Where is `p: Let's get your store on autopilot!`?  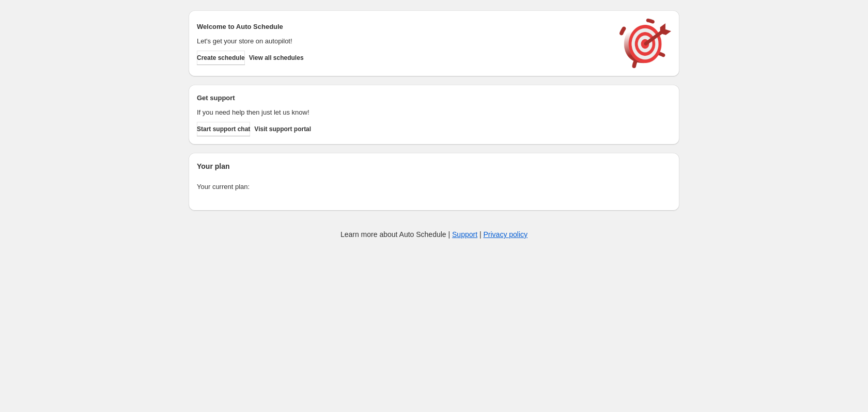
p: Let's get your store on autopilot! is located at coordinates (403, 41).